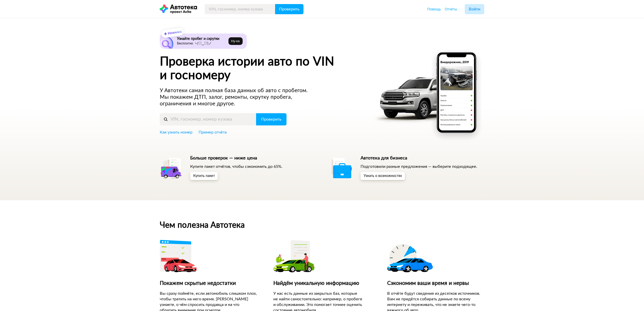 This screenshot has height=311, width=644. What do you see at coordinates (474, 9) in the screenshot?
I see `button: Войти` at bounding box center [474, 9].